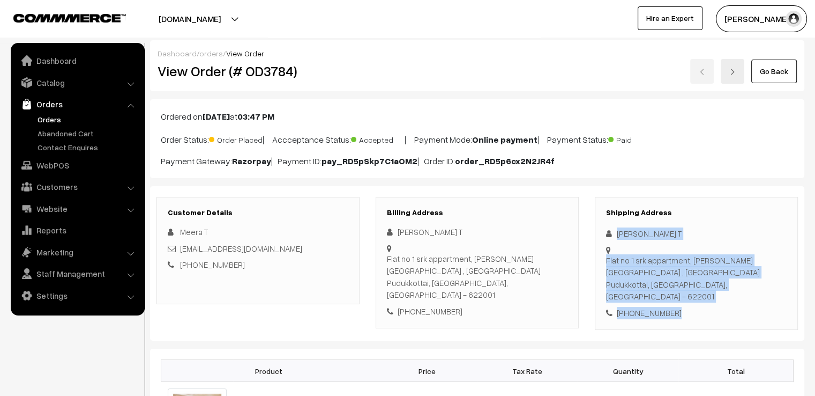 This screenshot has height=396, width=815. What do you see at coordinates (505, 161) in the screenshot?
I see `b: order_RD5p6cx2N2JR4f` at bounding box center [505, 161].